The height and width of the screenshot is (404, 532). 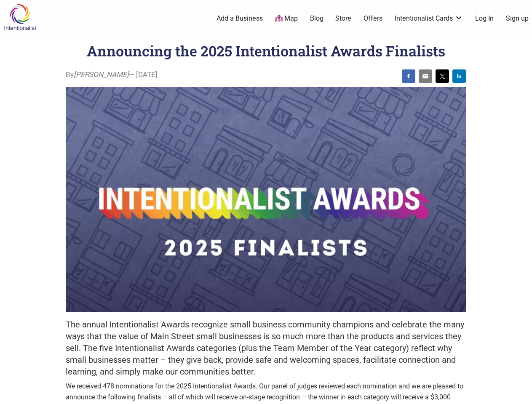 What do you see at coordinates (425, 76) in the screenshot?
I see `img: email sharing button` at bounding box center [425, 76].